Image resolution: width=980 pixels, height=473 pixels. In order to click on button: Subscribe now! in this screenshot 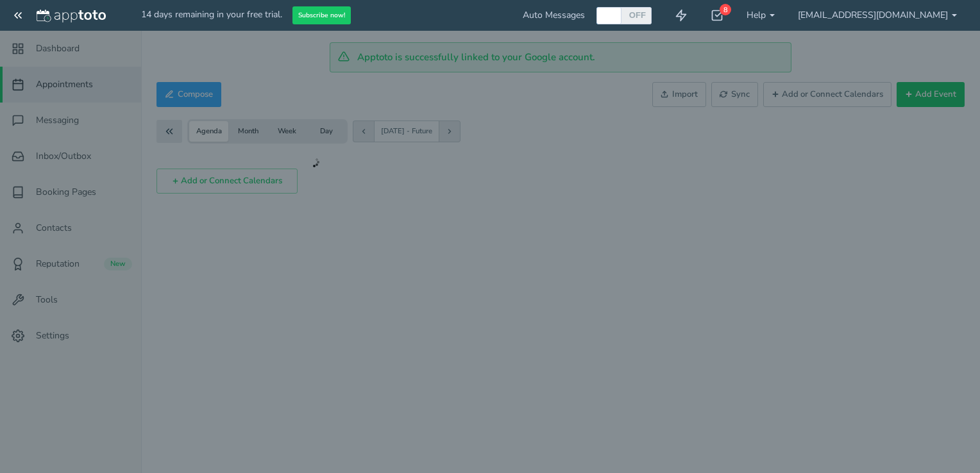, I will do `click(322, 16)`.